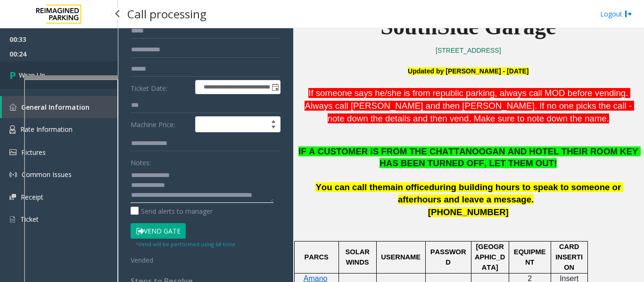 The width and height of the screenshot is (644, 282). What do you see at coordinates (275, 87) in the screenshot?
I see `span: Toggle popup` at bounding box center [275, 87].